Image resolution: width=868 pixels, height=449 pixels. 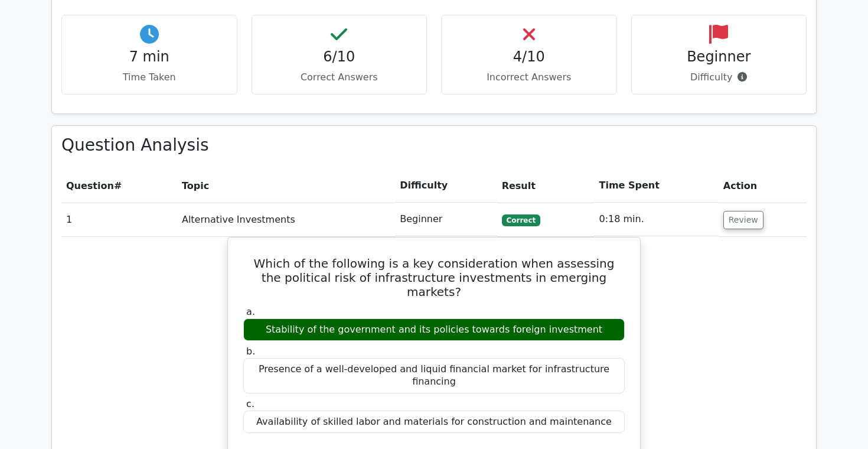 What do you see at coordinates (149, 57) in the screenshot?
I see `h4: 7 min` at bounding box center [149, 57].